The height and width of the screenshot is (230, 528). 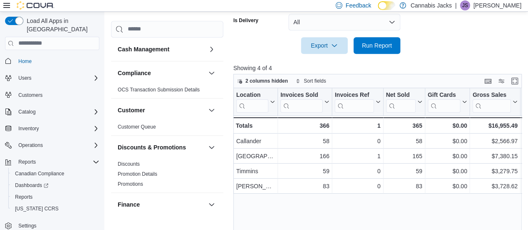 I want to click on button: All, so click(x=344, y=22).